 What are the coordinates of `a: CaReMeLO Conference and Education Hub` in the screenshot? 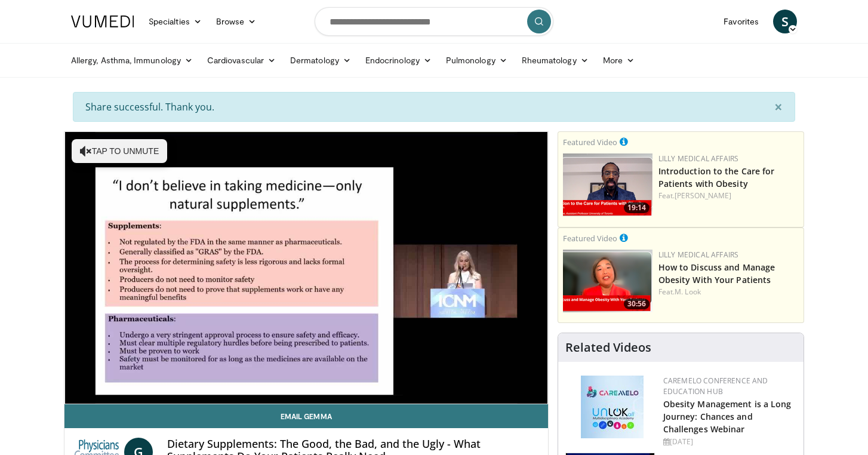 It's located at (716, 386).